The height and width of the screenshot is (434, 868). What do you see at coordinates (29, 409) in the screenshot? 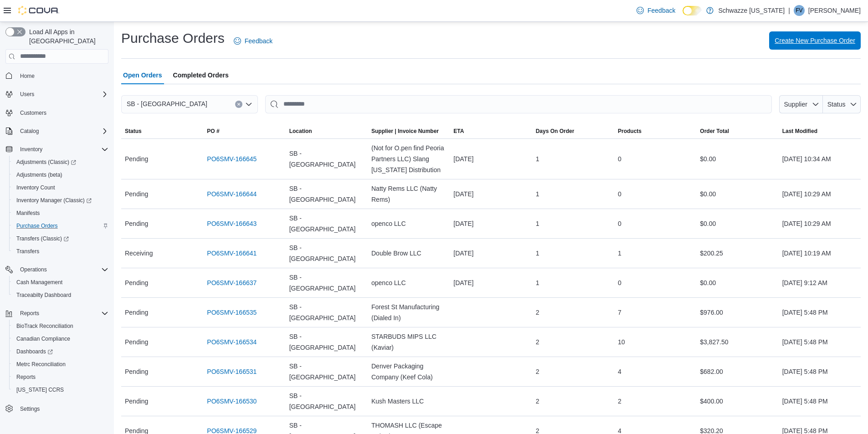
I see `a: Settings` at bounding box center [29, 409].